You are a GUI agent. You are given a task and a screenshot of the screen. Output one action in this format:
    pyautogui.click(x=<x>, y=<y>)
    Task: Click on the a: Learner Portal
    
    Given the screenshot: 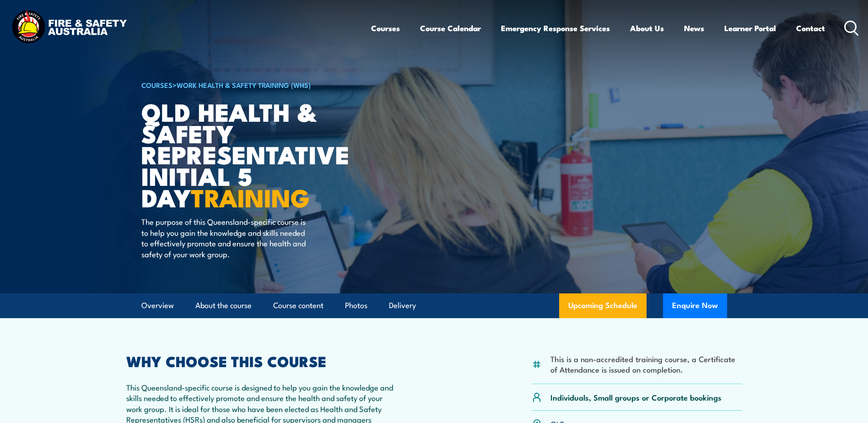 What is the action you would take?
    pyautogui.click(x=750, y=28)
    